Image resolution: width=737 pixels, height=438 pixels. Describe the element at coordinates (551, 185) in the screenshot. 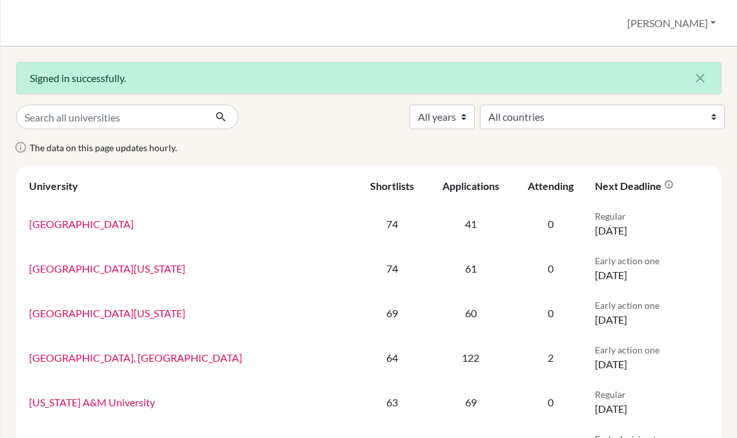

I see `div: Attending` at that location.